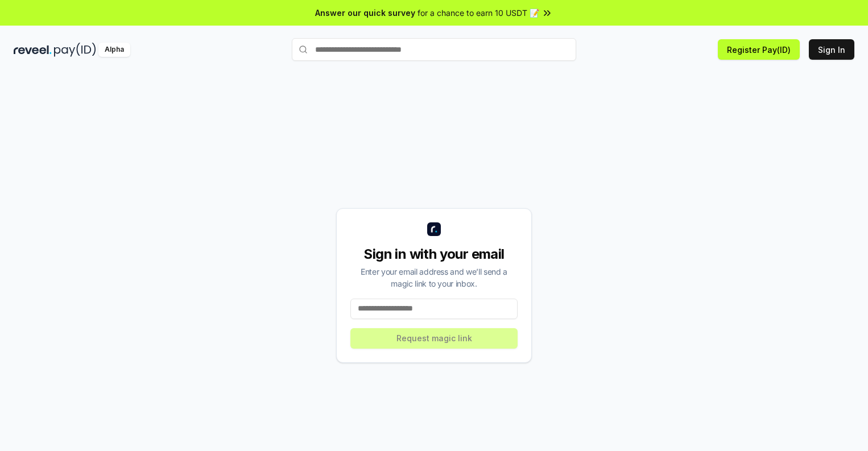 Image resolution: width=868 pixels, height=451 pixels. What do you see at coordinates (759, 50) in the screenshot?
I see `button: Register Pay(ID)` at bounding box center [759, 50].